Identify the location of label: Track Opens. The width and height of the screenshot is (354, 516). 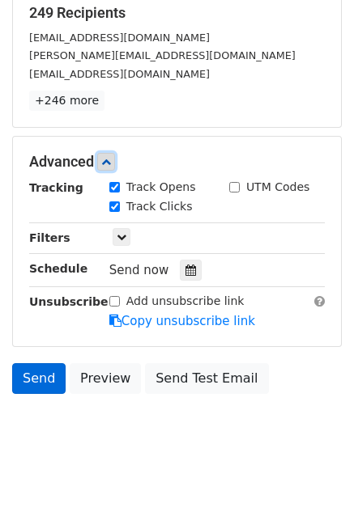
(161, 187).